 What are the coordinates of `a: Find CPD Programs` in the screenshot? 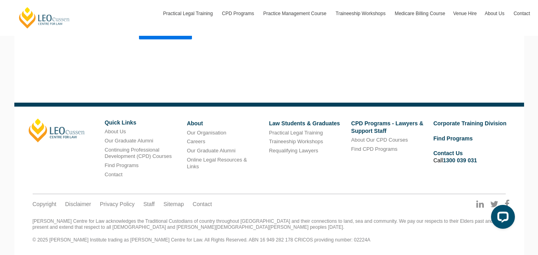 It's located at (374, 149).